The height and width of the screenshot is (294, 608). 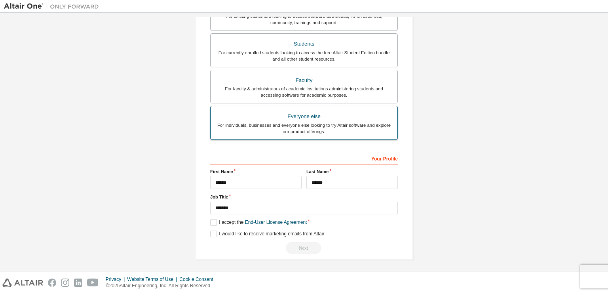 I want to click on div: Faculty, so click(x=304, y=80).